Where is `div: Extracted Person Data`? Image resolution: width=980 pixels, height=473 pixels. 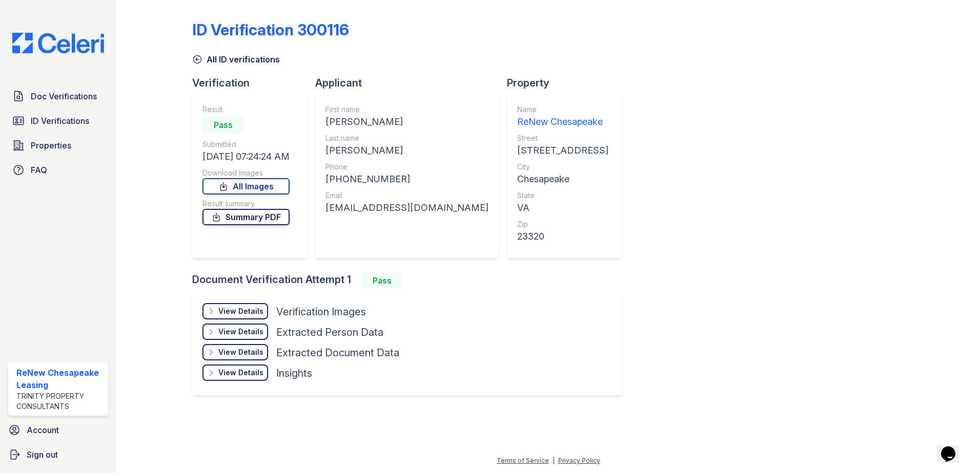
div: Extracted Person Data is located at coordinates (330, 332).